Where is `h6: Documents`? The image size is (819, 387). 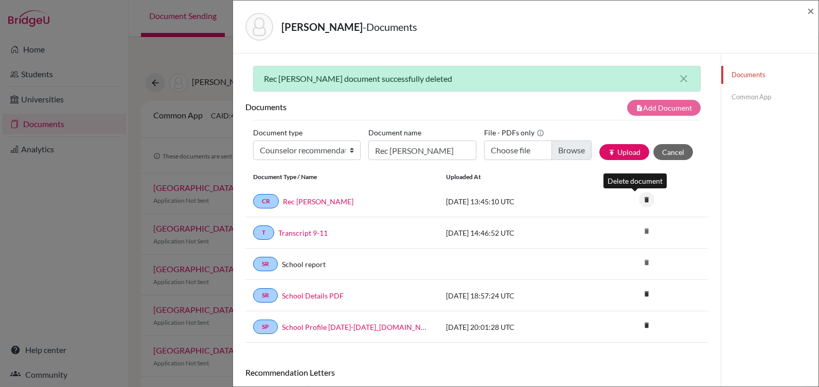 h6: Documents is located at coordinates (361, 107).